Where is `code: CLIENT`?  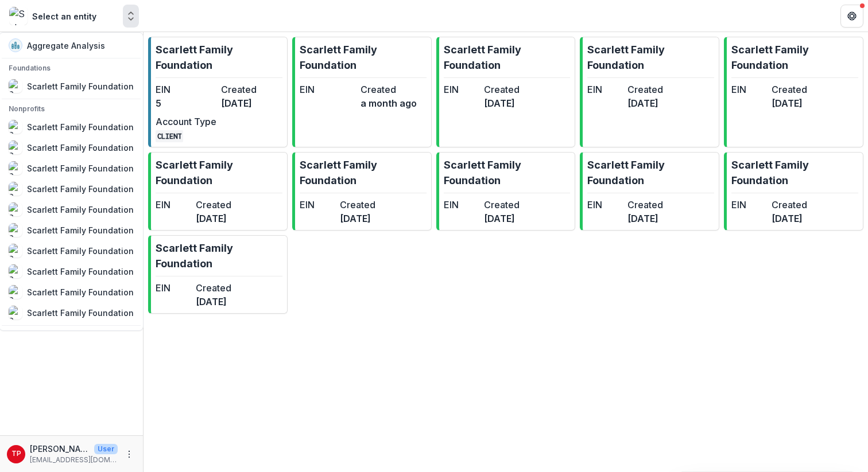 code: CLIENT is located at coordinates (170, 136).